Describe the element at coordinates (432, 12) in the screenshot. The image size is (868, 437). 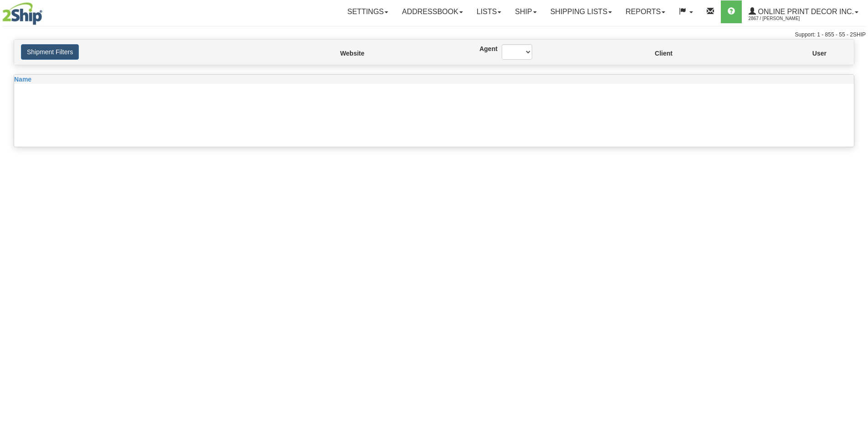
I see `a: Addressbook` at that location.